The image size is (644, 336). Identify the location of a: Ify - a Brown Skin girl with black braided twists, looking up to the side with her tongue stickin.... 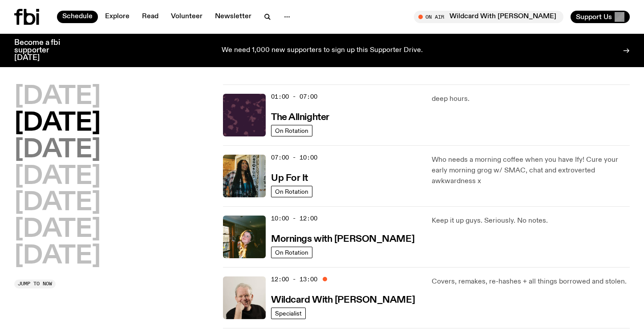
(245, 176).